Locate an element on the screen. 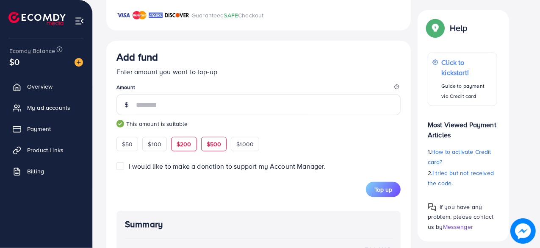 This screenshot has width=540, height=248. span: SAFE is located at coordinates (231, 15).